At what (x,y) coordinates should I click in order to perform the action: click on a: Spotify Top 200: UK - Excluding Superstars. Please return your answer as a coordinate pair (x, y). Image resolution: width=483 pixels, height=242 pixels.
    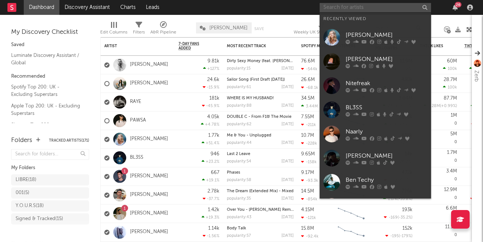
    Looking at the image, I should click on (46, 90).